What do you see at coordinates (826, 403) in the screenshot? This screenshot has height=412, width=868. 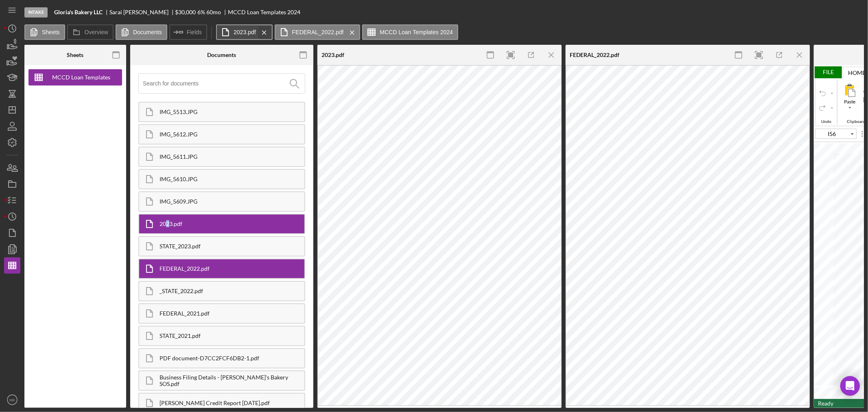 I see `span: Ready` at bounding box center [826, 403].